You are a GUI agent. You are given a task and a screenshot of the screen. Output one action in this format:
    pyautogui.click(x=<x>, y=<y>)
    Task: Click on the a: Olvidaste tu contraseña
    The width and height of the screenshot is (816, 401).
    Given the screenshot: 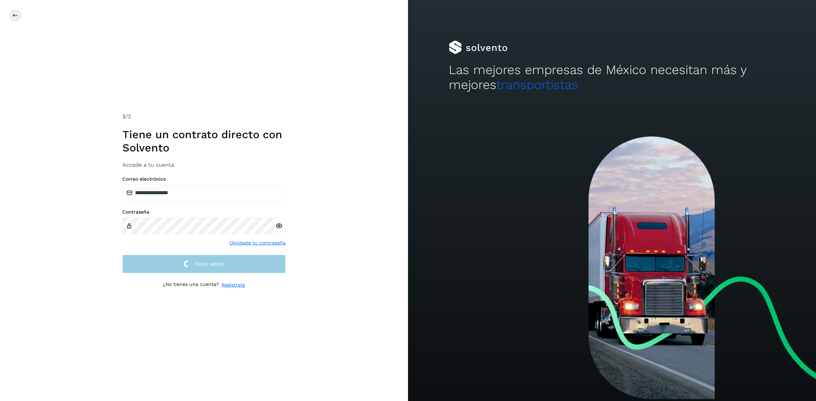 What is the action you would take?
    pyautogui.click(x=257, y=243)
    